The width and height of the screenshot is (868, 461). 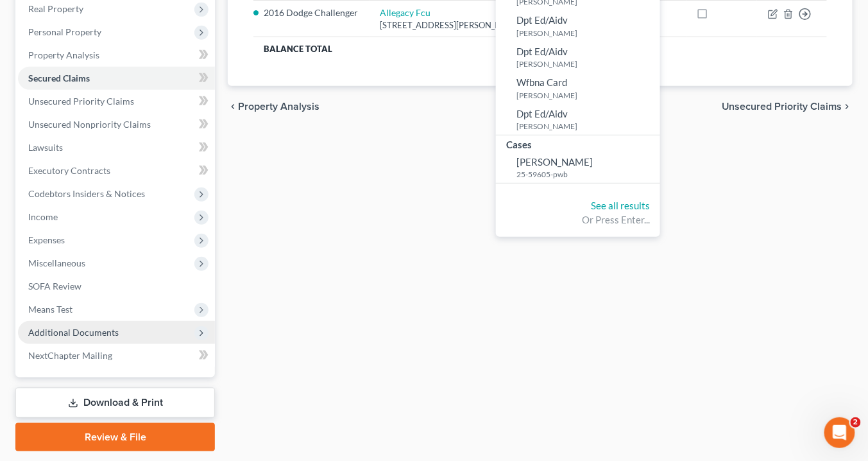 I want to click on a: Allegacy Fcu, so click(x=405, y=12).